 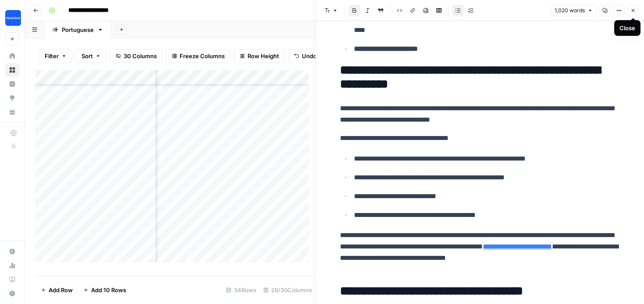 What do you see at coordinates (13, 294) in the screenshot?
I see `button: Help + Support` at bounding box center [13, 294].